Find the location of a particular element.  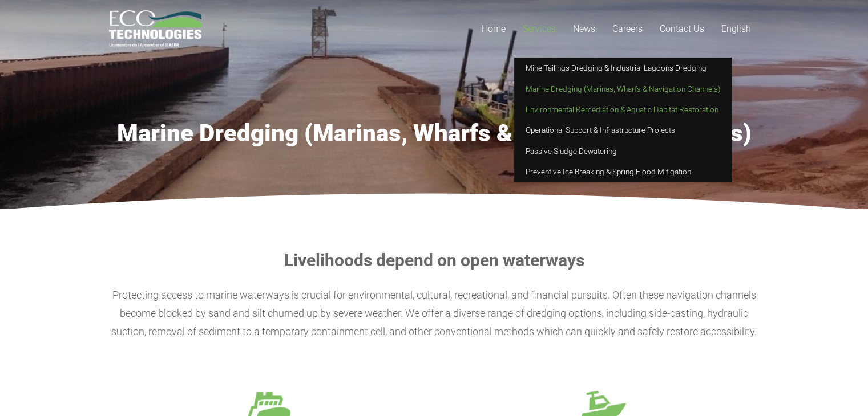

span: News is located at coordinates (584, 29).